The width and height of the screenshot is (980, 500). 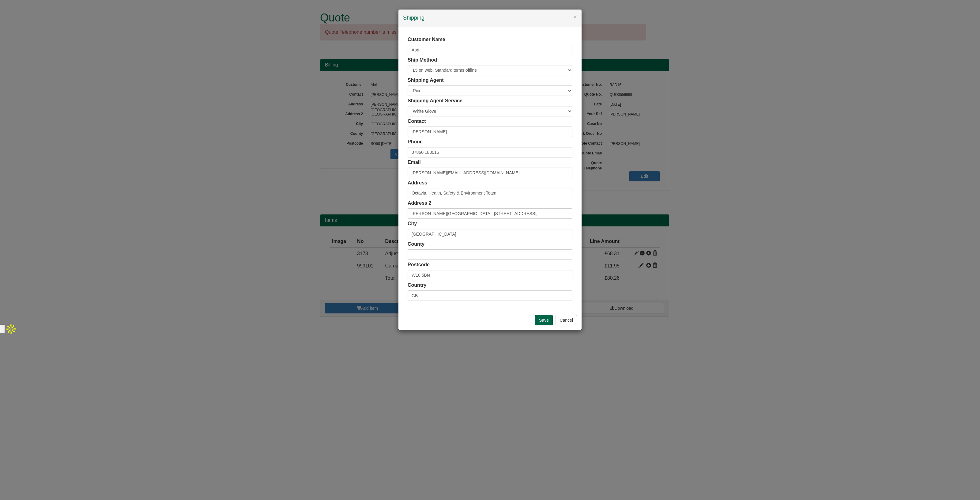 What do you see at coordinates (423, 60) in the screenshot?
I see `label: Ship Method` at bounding box center [423, 60].